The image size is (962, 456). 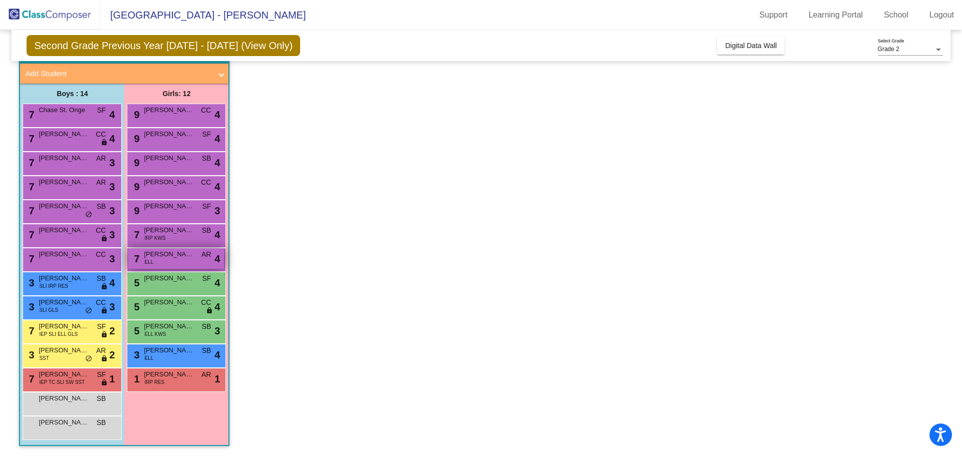 I want to click on div: Boys : 14, so click(x=72, y=94).